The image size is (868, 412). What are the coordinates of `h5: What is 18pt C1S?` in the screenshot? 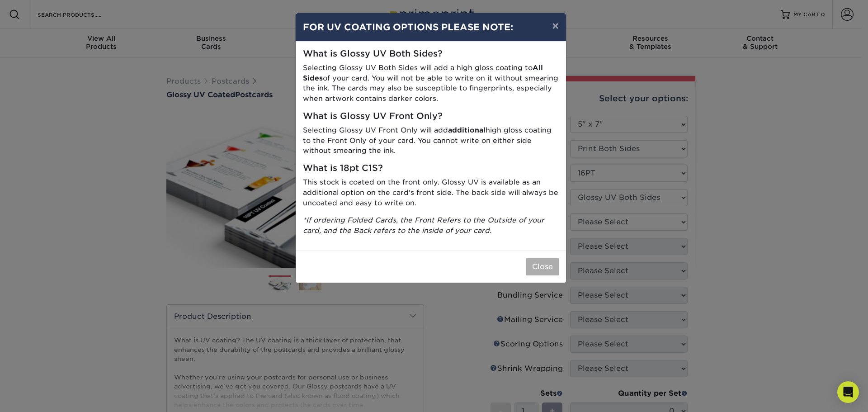 It's located at (431, 168).